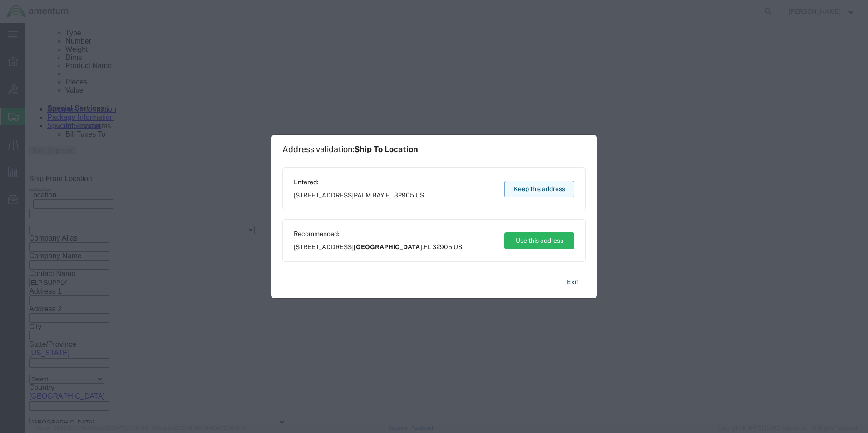  I want to click on span: Recommended:, so click(378, 234).